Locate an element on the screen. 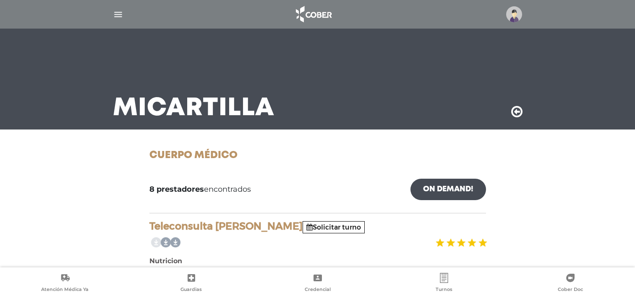 This screenshot has width=635, height=296. a: Atención Médica Ya is located at coordinates (65, 283).